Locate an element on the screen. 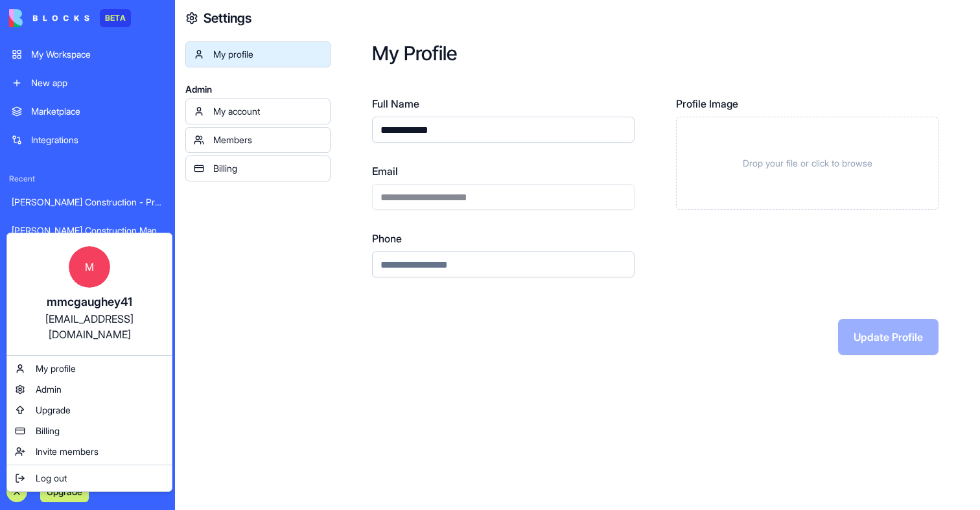 The height and width of the screenshot is (510, 980). a: Admin is located at coordinates (90, 389).